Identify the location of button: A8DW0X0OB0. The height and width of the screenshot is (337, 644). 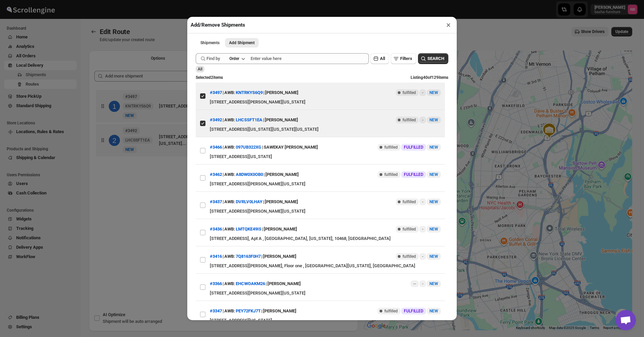
(249, 174).